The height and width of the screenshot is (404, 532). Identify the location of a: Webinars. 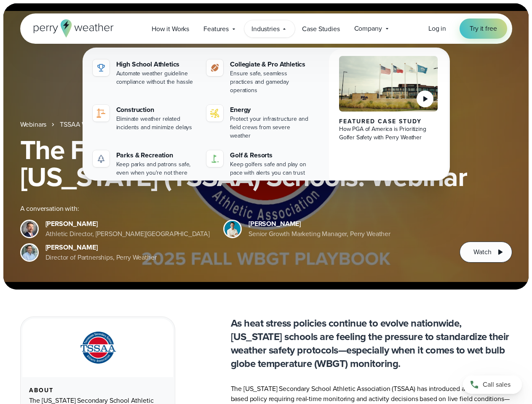
(33, 125).